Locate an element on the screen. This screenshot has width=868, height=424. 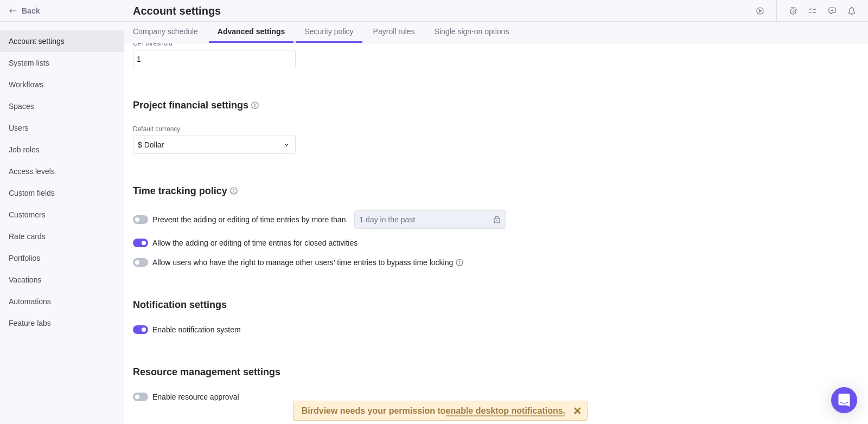
div: Open Intercom Messenger is located at coordinates (844, 400).